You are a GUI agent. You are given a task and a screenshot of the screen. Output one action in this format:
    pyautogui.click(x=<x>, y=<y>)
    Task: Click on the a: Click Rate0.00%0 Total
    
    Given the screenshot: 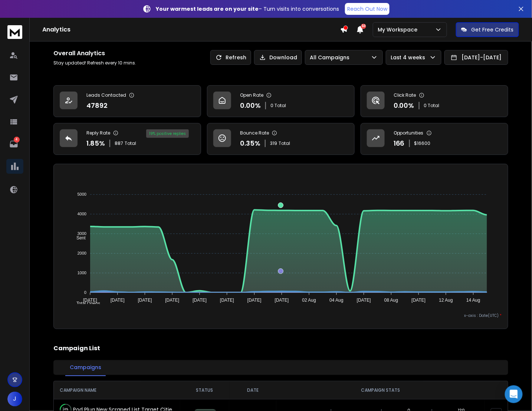 What is the action you would take?
    pyautogui.click(x=435, y=101)
    